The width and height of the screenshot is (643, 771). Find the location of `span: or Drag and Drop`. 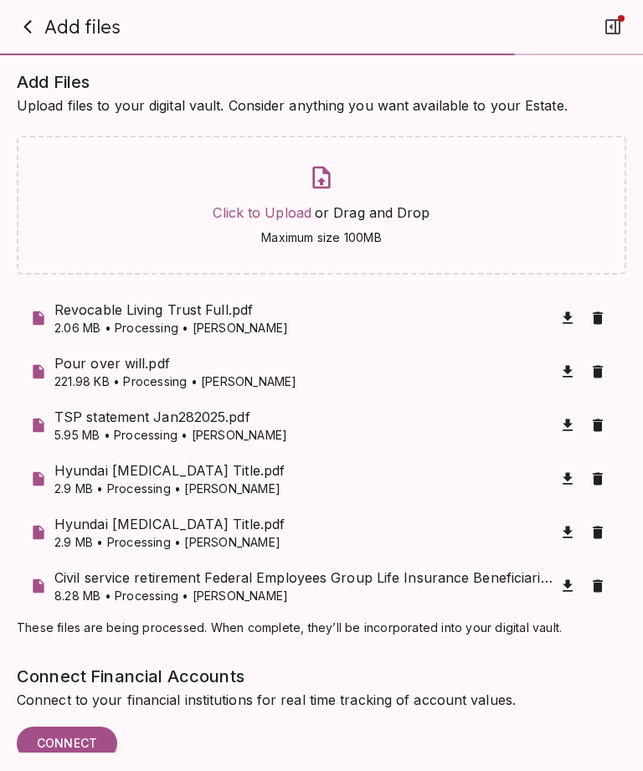

span: or Drag and Drop is located at coordinates (321, 213).